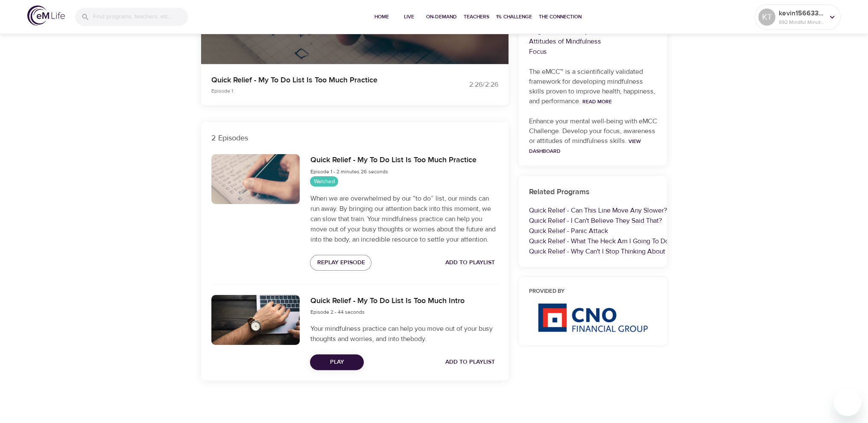 The width and height of the screenshot is (868, 423). Describe the element at coordinates (404, 219) in the screenshot. I see `p: When we are overwhelmed by our “to do” list, our minds can run away. By bringing our attention ba...` at that location.